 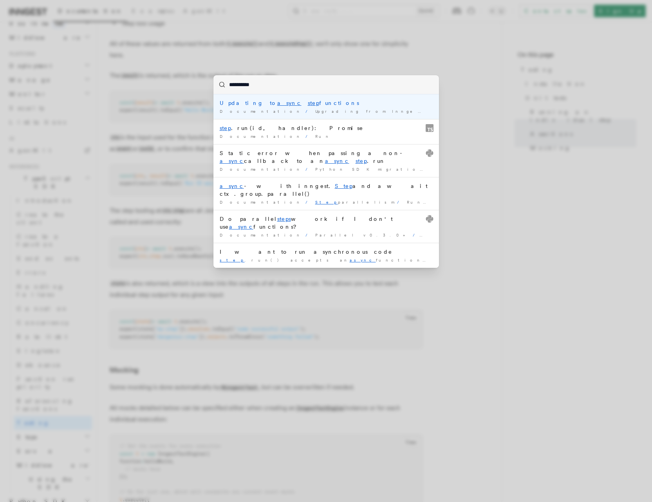 What do you see at coordinates (436, 169) in the screenshot?
I see `span: Python SDK migration guide: v0.4 to v0.5` at bounding box center [436, 169].